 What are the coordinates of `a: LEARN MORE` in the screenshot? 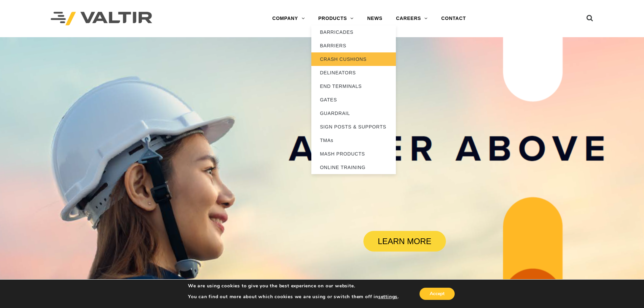 It's located at (405, 241).